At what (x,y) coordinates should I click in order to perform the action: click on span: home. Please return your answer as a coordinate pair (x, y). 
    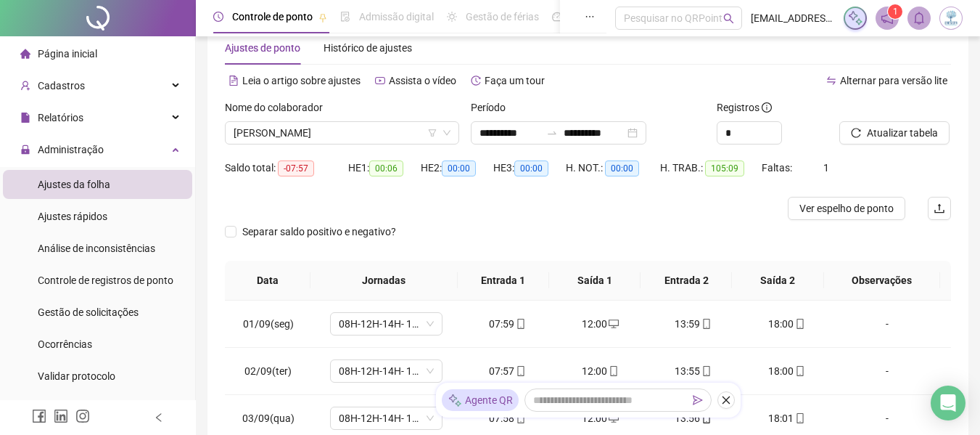
    Looking at the image, I should click on (25, 54).